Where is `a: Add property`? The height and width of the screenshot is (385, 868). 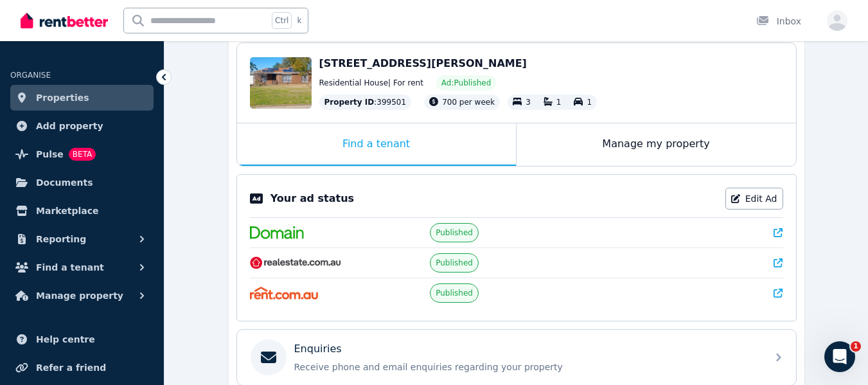 a: Add property is located at coordinates (82, 126).